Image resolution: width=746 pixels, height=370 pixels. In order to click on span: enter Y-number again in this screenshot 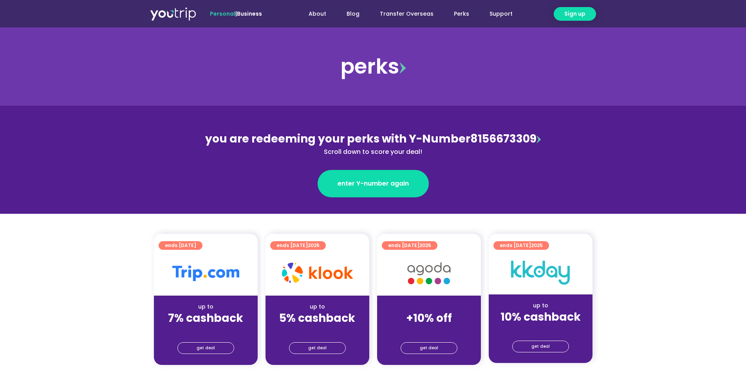, I will do `click(373, 184)`.